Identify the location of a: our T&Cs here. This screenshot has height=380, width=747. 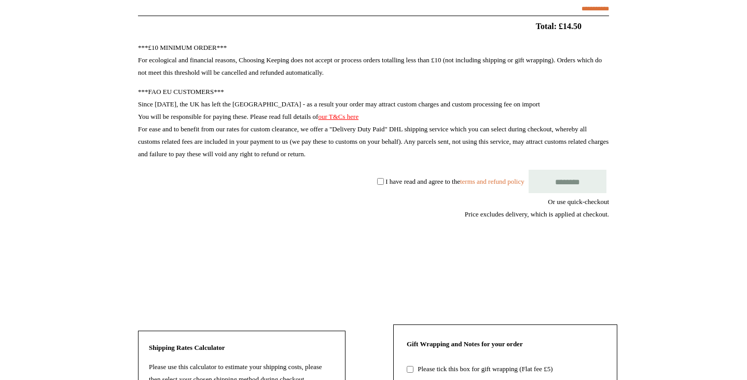
(338, 116).